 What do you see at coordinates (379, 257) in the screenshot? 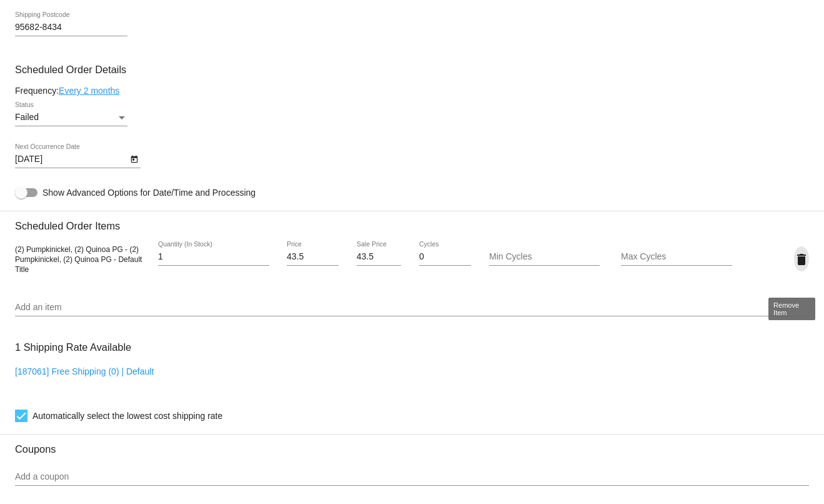
I see `input: Sale Price` at bounding box center [379, 257].